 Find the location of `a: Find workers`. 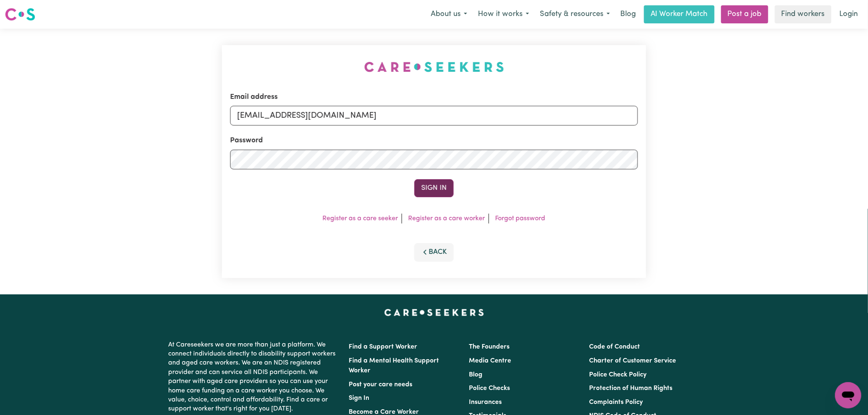

a: Find workers is located at coordinates (803, 15).